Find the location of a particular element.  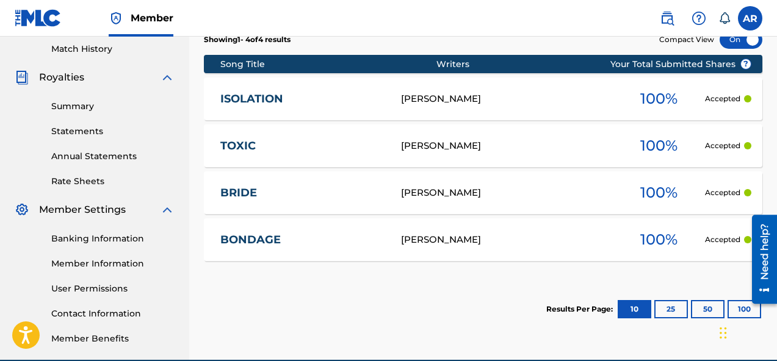

span: Member is located at coordinates (152, 18).